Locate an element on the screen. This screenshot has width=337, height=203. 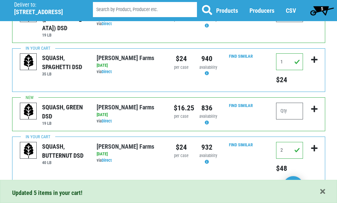
h6: 40 LB is located at coordinates (64, 163).